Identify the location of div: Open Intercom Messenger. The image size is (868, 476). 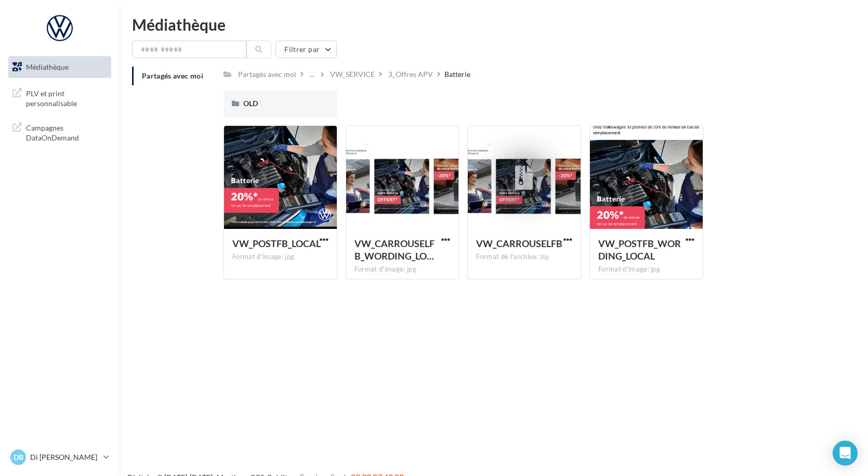
(846, 453).